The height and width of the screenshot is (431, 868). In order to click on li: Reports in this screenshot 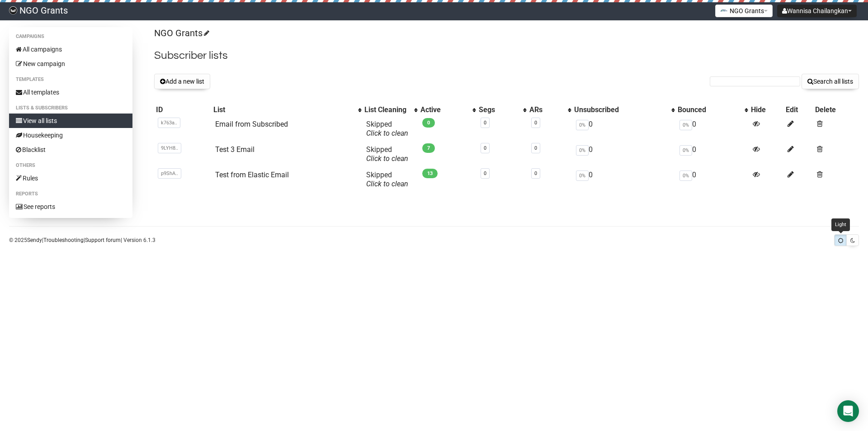, I will do `click(71, 194)`.